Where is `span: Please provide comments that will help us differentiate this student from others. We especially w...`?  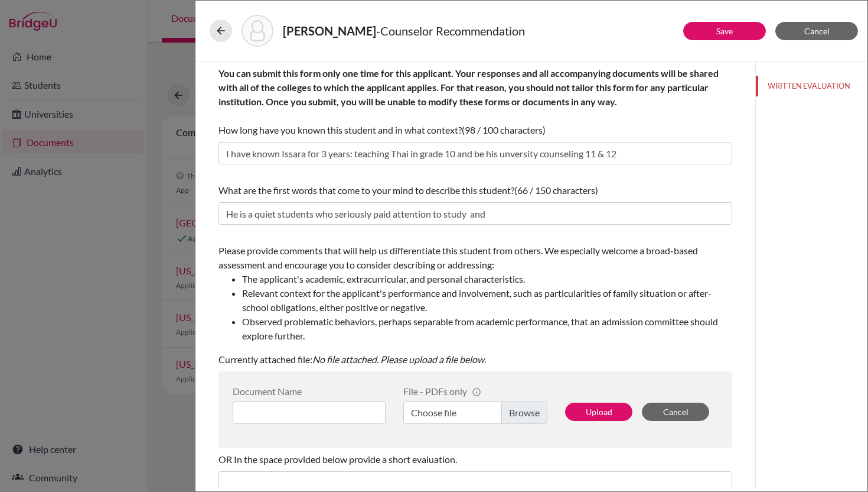 span: Please provide comments that will help us differentiate this student from others. We especially w... is located at coordinates (475, 294).